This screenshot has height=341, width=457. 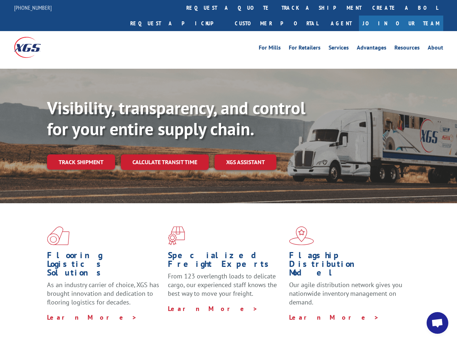 What do you see at coordinates (245, 162) in the screenshot?
I see `a: XGS ASSISTANT` at bounding box center [245, 162].